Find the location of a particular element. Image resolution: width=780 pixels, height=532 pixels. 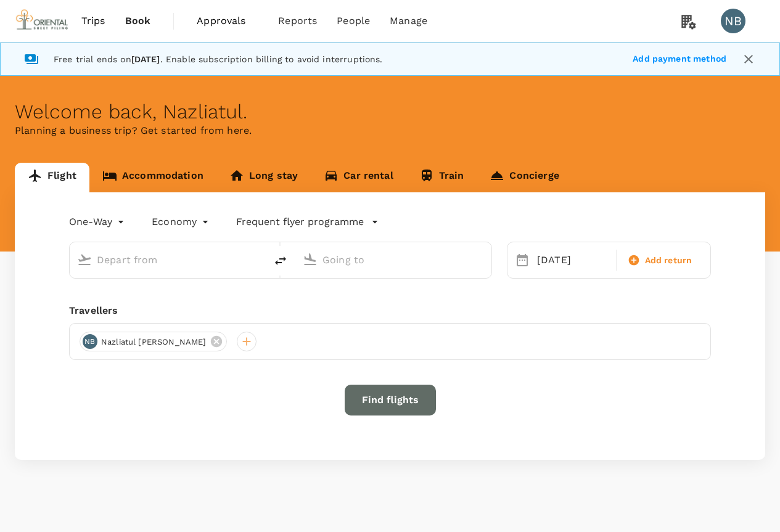

p: Planning a business trip? Get started from here. is located at coordinates (390, 131).